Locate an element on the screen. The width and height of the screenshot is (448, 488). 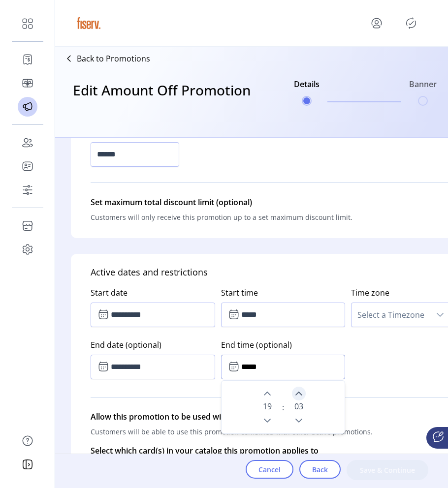
p: Back to Promotions is located at coordinates (113, 59).